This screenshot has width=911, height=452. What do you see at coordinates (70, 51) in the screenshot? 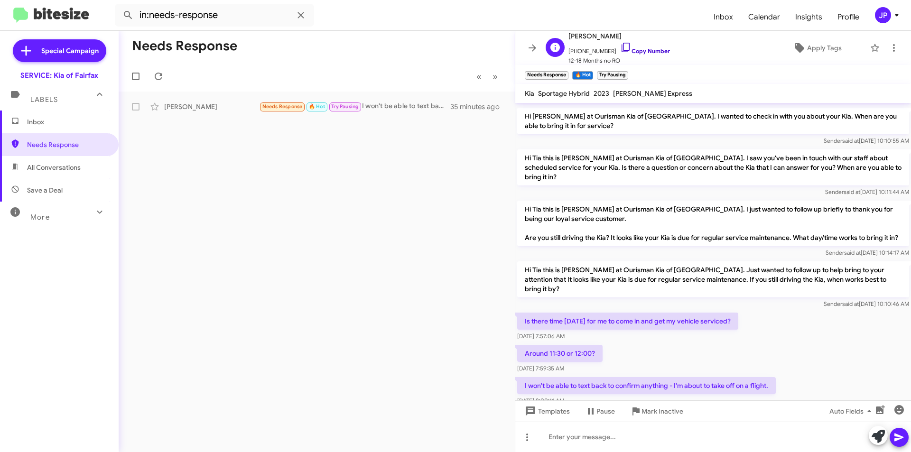
I see `span: Special Campaign` at bounding box center [70, 51].